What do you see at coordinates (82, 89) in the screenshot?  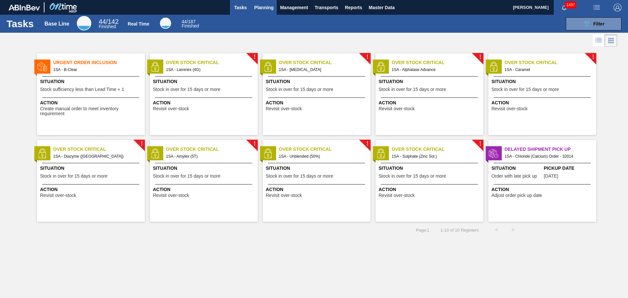 I see `span: Stock sufficiency less than Lead Time + 1` at bounding box center [82, 89].